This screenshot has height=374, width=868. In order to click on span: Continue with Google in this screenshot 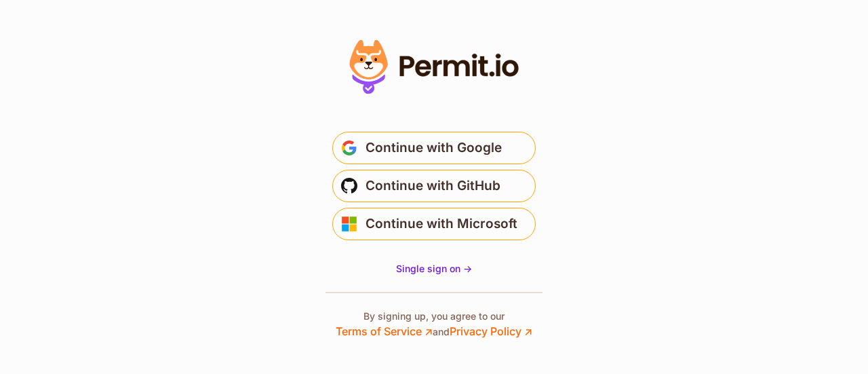, I will do `click(433, 148)`.